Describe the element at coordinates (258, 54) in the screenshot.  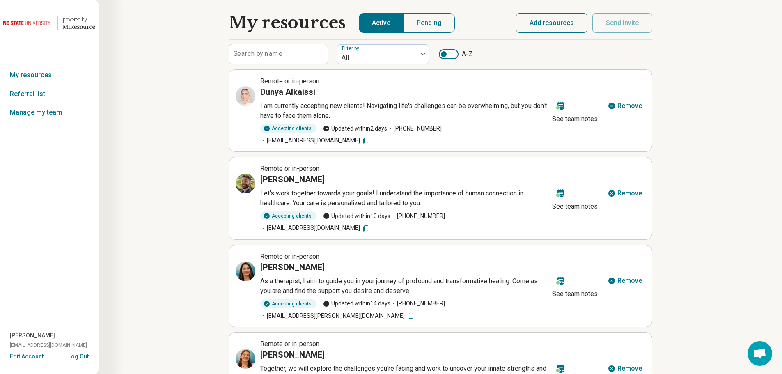
I see `label: Search by name` at that location.